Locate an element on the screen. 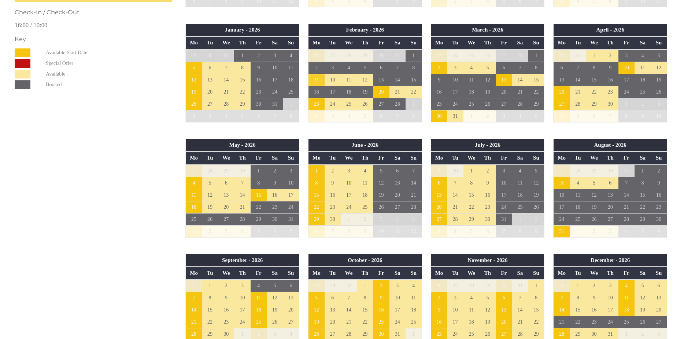 Image resolution: width=695 pixels, height=339 pixels. h3: Check-In / Check-Out is located at coordinates (93, 12).